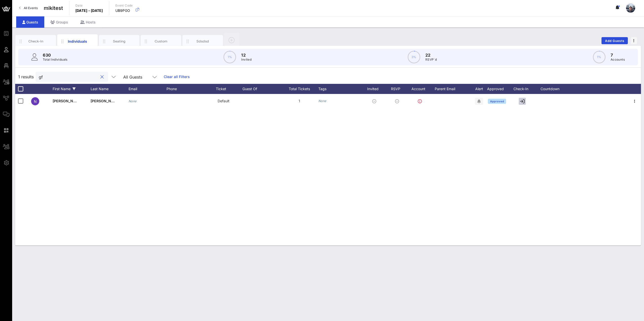 The height and width of the screenshot is (321, 644). What do you see at coordinates (421, 89) in the screenshot?
I see `div: Account` at bounding box center [421, 89].